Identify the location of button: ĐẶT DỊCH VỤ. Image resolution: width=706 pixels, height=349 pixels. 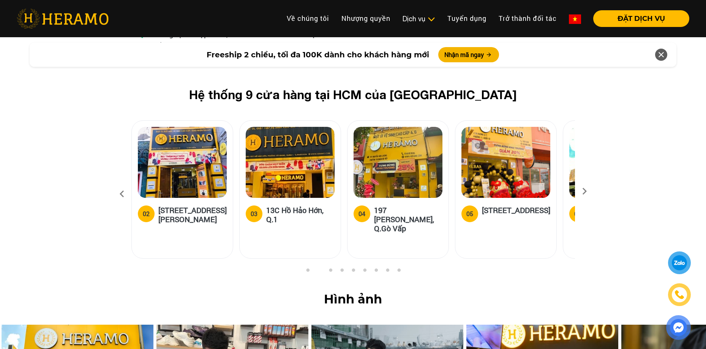
(641, 19).